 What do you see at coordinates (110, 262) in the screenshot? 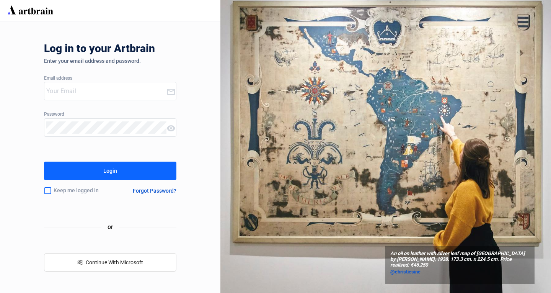
I see `button: windowsContinue With Microsoft` at bounding box center [110, 262].